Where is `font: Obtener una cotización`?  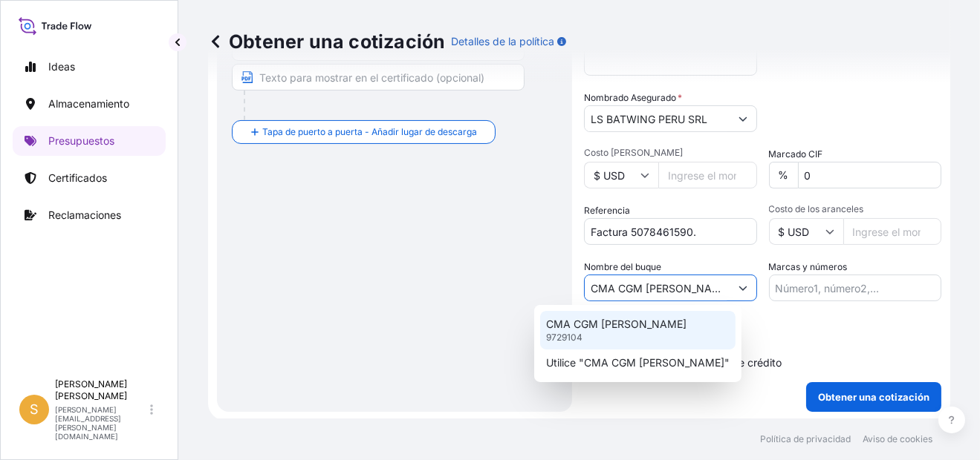 font: Obtener una cotización is located at coordinates (337, 41).